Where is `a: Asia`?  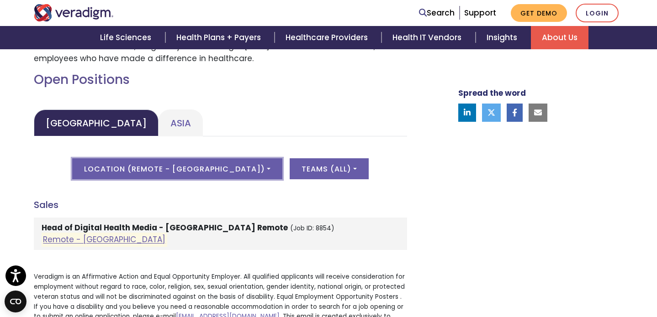
a: Asia is located at coordinates (180, 123).